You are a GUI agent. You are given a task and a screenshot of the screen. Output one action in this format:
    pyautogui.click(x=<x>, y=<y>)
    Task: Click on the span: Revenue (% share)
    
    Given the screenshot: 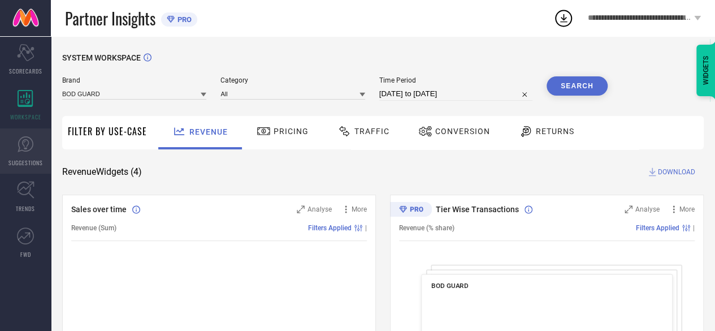 What is the action you would take?
    pyautogui.click(x=427, y=228)
    